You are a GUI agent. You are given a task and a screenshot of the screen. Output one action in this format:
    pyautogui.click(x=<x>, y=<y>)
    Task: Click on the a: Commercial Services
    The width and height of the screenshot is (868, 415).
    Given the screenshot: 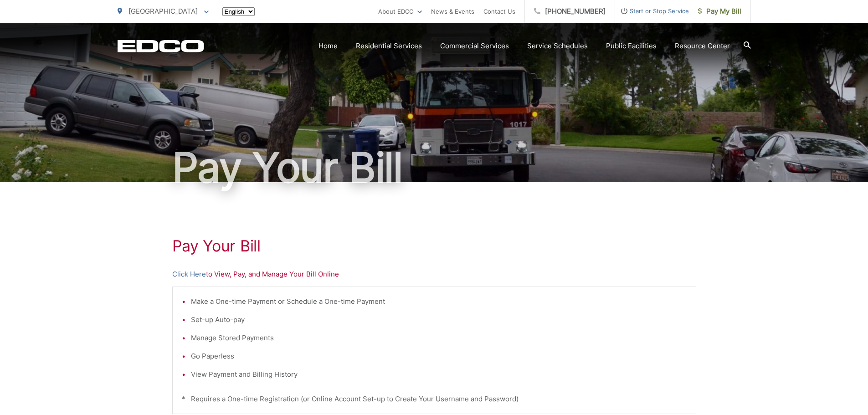 What is the action you would take?
    pyautogui.click(x=474, y=46)
    